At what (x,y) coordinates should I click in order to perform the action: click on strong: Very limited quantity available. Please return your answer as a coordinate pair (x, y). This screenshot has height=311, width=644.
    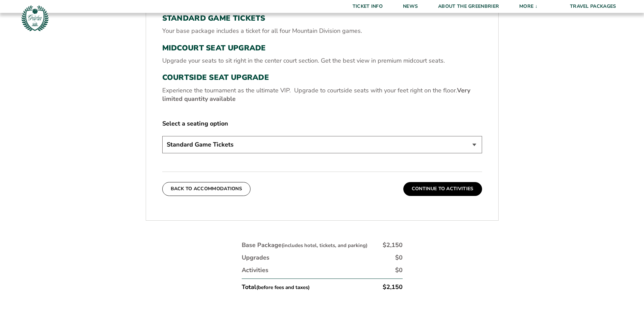
    Looking at the image, I should click on (316, 95).